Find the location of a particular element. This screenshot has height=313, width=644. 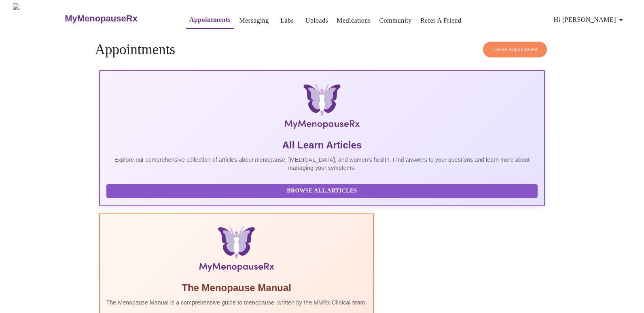

a: Messaging is located at coordinates (254, 21).